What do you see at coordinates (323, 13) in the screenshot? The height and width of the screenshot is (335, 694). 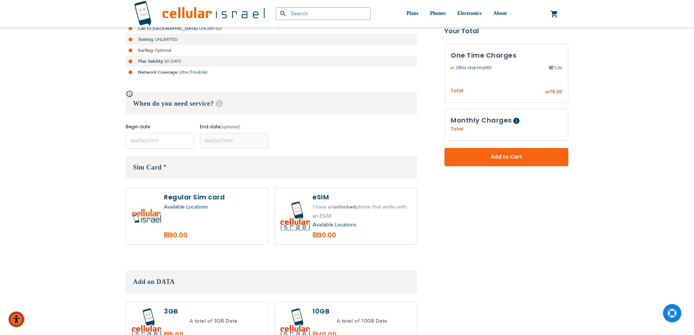 I see `input: Search` at bounding box center [323, 13].